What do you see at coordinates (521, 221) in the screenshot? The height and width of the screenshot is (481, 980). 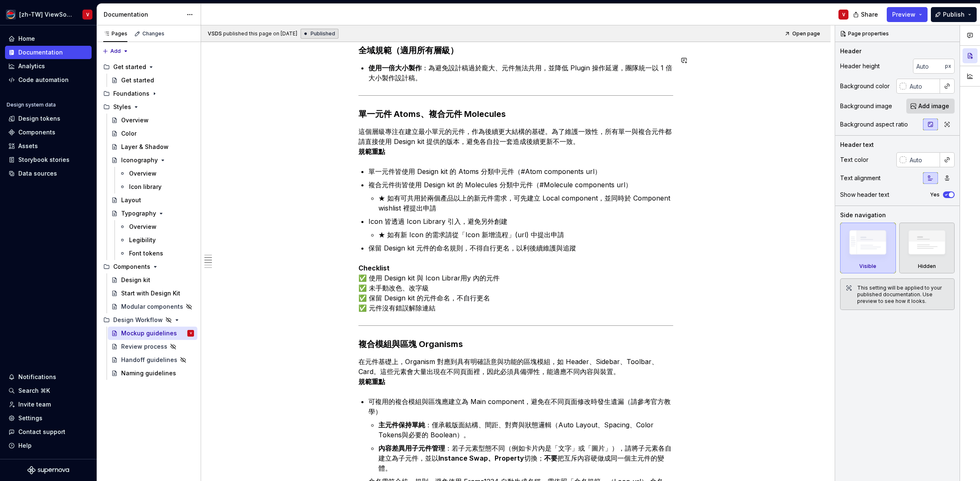 I see `p: Icon 皆透過 Icon Library 引入，避免另外創建` at bounding box center [521, 221].